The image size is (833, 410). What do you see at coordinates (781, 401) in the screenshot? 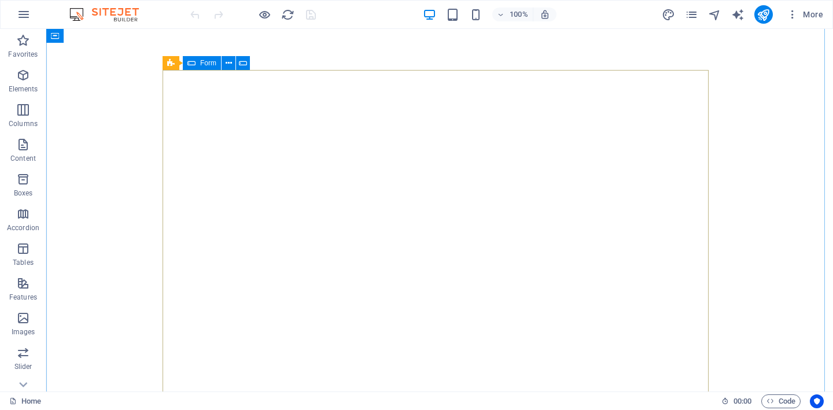
I see `button: Code` at bounding box center [781, 401].